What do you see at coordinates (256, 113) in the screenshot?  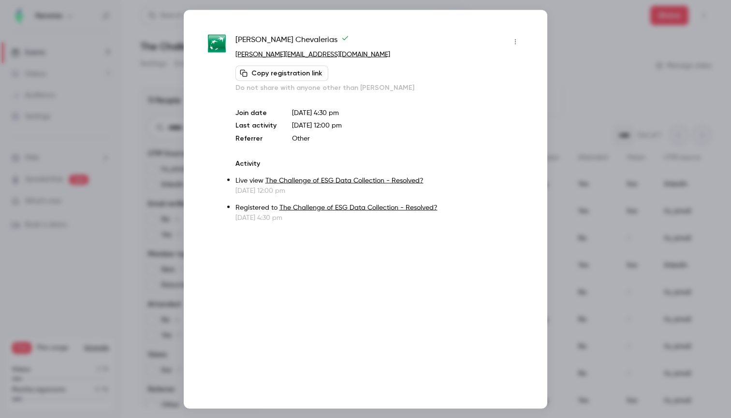 I see `p: Join date` at bounding box center [256, 113].